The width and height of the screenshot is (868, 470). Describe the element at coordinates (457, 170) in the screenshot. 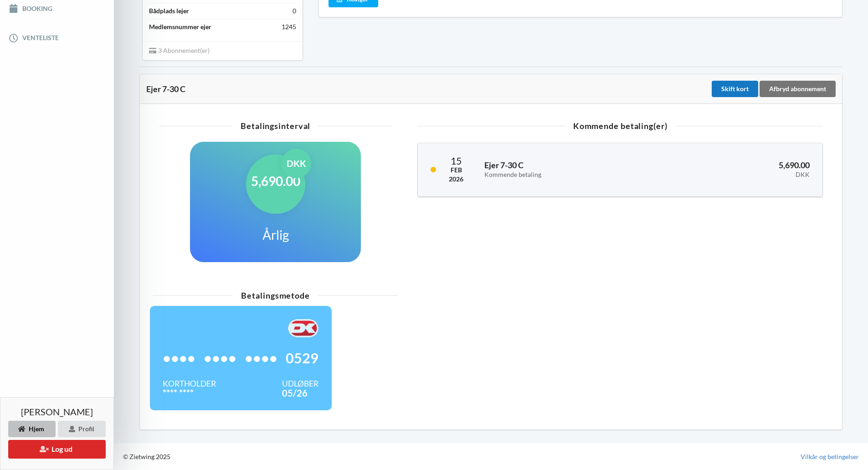

I see `div: Feb` at that location.